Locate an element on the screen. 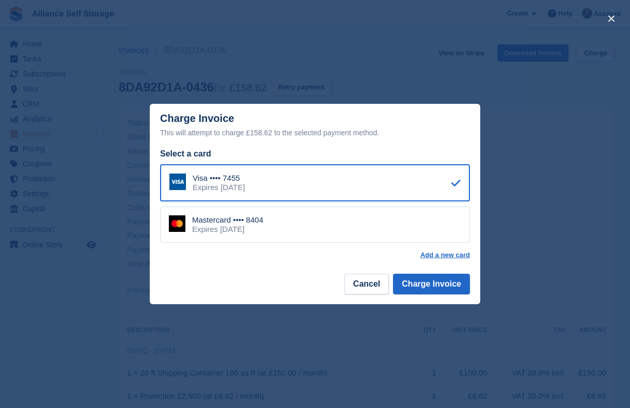 Image resolution: width=630 pixels, height=408 pixels. button: close is located at coordinates (612, 19).